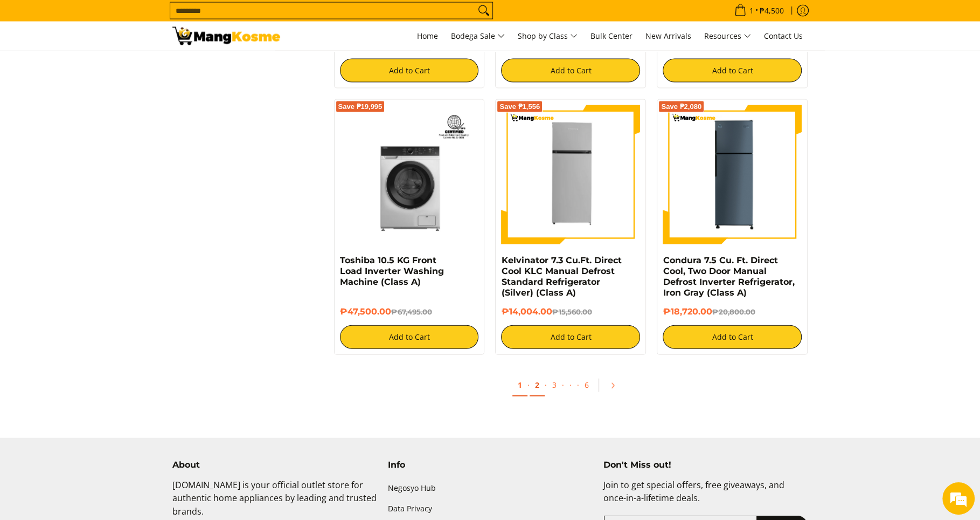 The image size is (980, 520). Describe the element at coordinates (490, 465) in the screenshot. I see `h4: Info` at that location.